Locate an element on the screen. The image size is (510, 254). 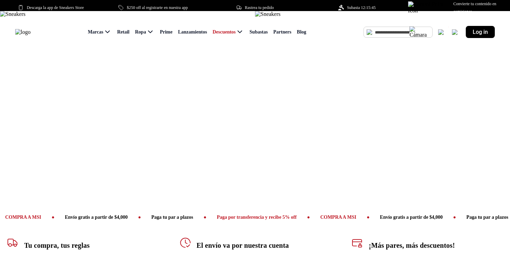
img: Cámara is located at coordinates (418, 32).